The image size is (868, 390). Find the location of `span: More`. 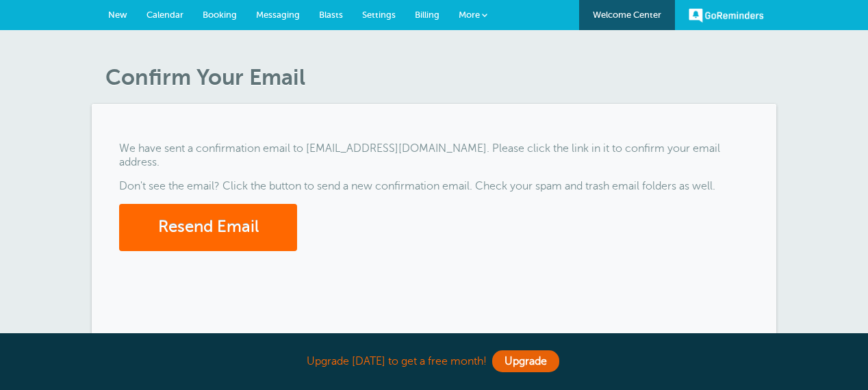

span: More is located at coordinates (469, 15).